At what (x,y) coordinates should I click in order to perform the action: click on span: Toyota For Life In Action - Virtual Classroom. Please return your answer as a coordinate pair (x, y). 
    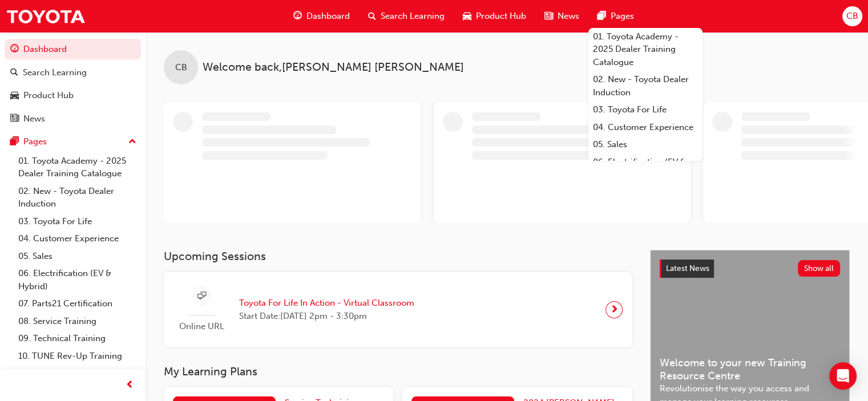
    Looking at the image, I should click on (326, 303).